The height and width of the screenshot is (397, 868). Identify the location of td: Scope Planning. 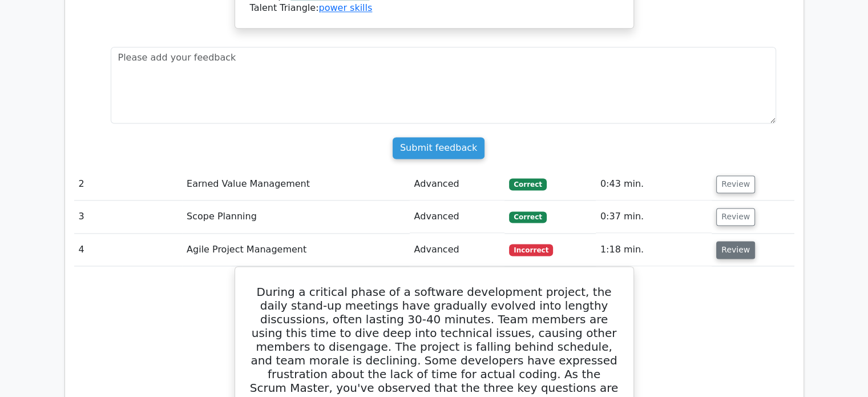
(295, 216).